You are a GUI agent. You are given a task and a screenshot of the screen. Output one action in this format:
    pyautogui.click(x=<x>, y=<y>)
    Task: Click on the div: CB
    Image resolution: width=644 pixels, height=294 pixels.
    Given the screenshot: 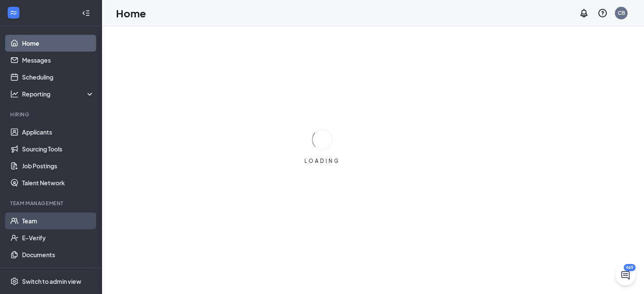 What is the action you would take?
    pyautogui.click(x=621, y=13)
    